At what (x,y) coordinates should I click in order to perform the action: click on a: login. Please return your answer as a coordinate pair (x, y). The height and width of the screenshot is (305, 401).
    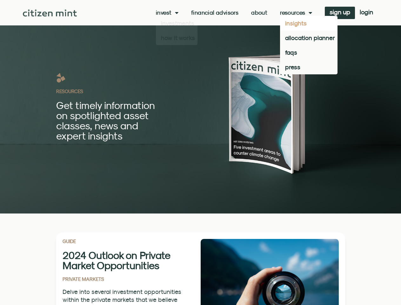
    Looking at the image, I should click on (367, 13).